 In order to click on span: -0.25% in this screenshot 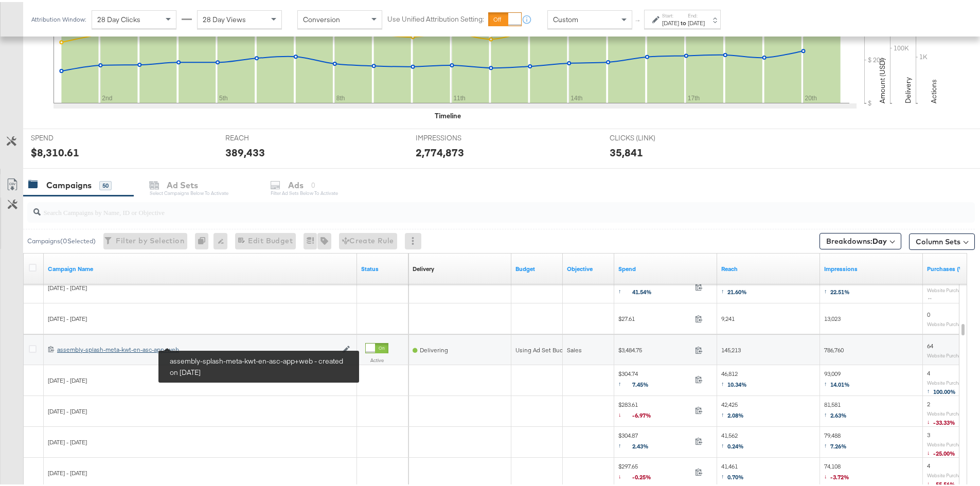, I will do `click(645, 475)`.